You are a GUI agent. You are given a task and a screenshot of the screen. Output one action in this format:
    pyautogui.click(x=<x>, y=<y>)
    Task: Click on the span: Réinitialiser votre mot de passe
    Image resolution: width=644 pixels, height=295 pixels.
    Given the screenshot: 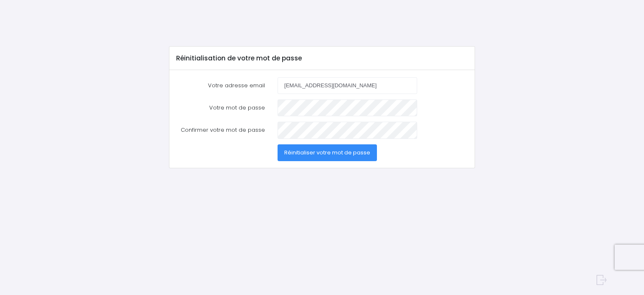 What is the action you would take?
    pyautogui.click(x=327, y=152)
    